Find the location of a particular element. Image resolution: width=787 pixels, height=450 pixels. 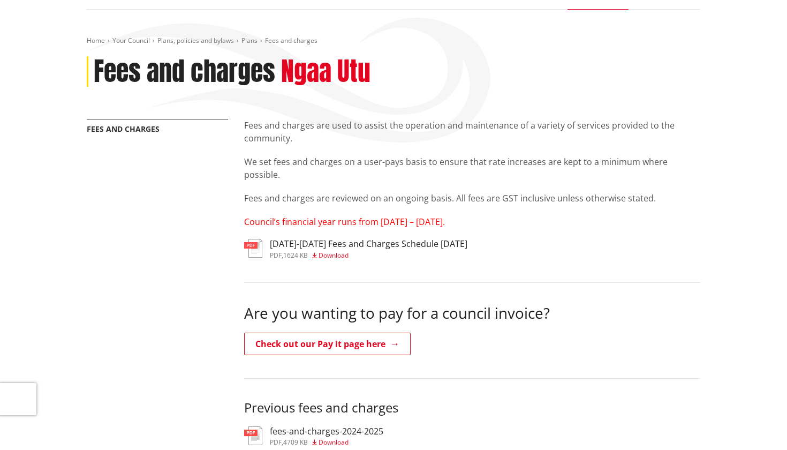

a: Your Council is located at coordinates (131, 40).